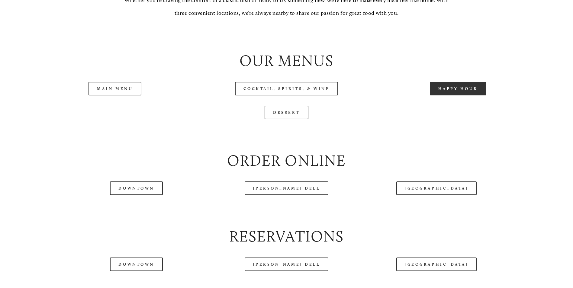 The height and width of the screenshot is (288, 573). What do you see at coordinates (287, 61) in the screenshot?
I see `h2: Our Menus` at bounding box center [287, 61].